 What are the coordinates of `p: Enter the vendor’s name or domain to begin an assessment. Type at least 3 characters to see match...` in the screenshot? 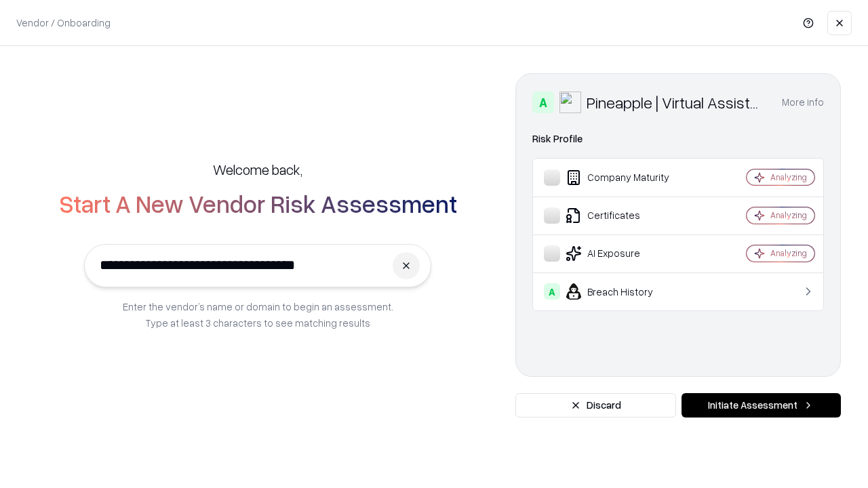 It's located at (258, 314).